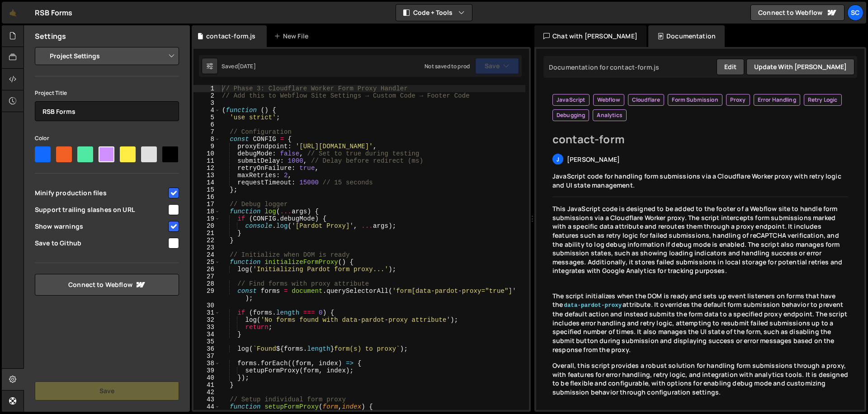  I want to click on div: Saved, so click(239, 66).